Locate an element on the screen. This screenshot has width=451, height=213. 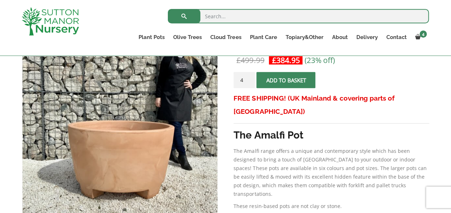
input: Product quantity is located at coordinates (244, 80).